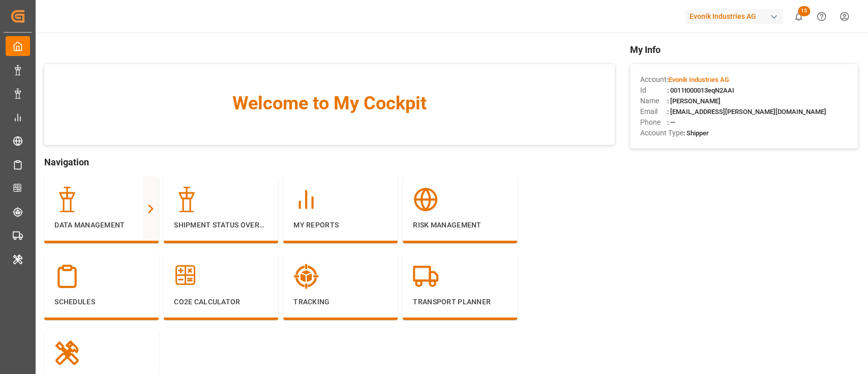  Describe the element at coordinates (460, 225) in the screenshot. I see `p: Risk Management` at that location.